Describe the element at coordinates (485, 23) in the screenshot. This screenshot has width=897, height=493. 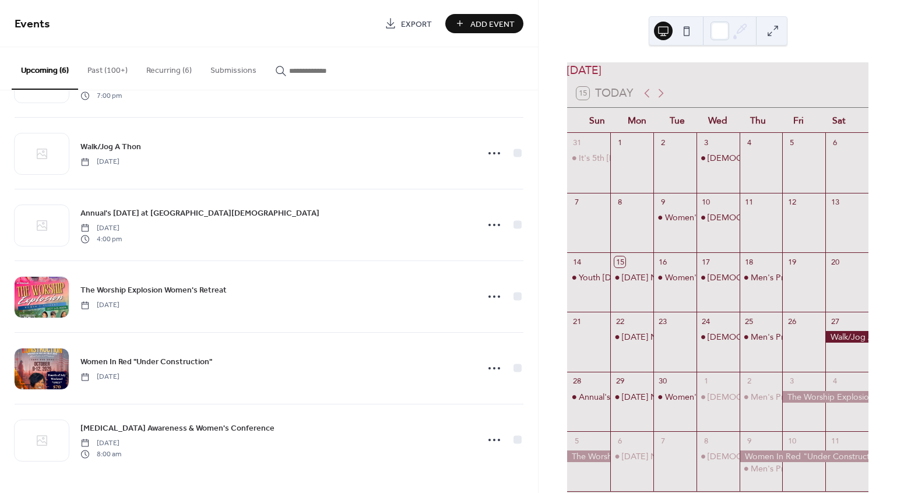
I see `button: Add Event` at that location.